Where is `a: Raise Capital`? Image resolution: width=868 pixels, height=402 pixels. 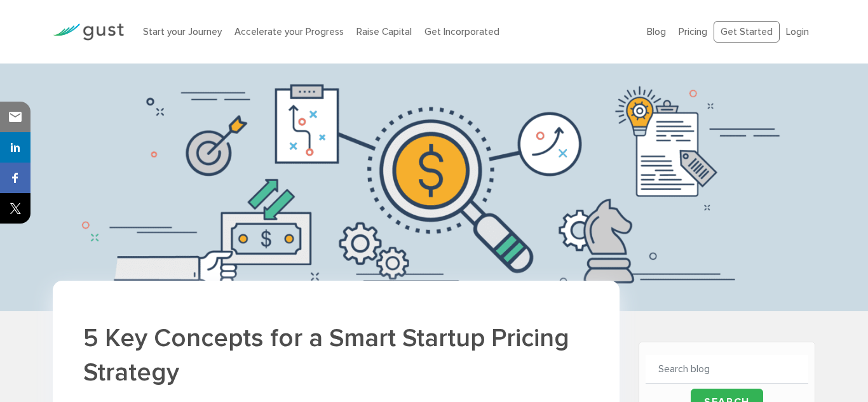 a: Raise Capital is located at coordinates (384, 32).